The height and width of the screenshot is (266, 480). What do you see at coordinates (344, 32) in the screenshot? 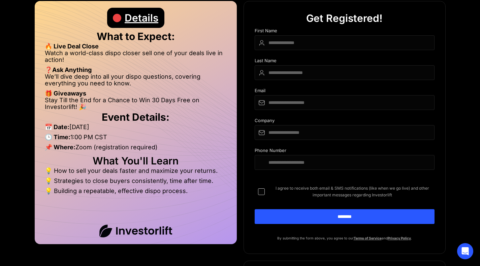
I see `div: First Name` at bounding box center [344, 32].